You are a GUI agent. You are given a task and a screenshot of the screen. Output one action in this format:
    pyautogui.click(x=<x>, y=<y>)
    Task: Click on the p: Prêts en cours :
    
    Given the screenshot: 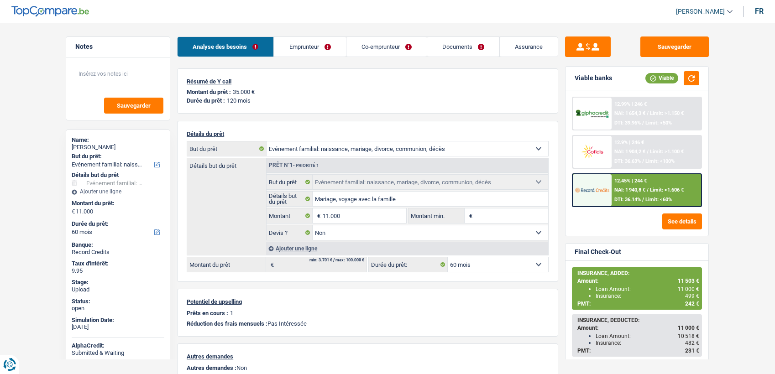 What is the action you would take?
    pyautogui.click(x=207, y=313)
    